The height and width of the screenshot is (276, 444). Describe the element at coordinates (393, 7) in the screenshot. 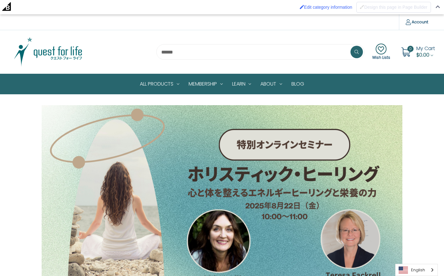

I see `button: Disabled brush to Design this page in Page Builder Design this page in Page Builder` at that location.